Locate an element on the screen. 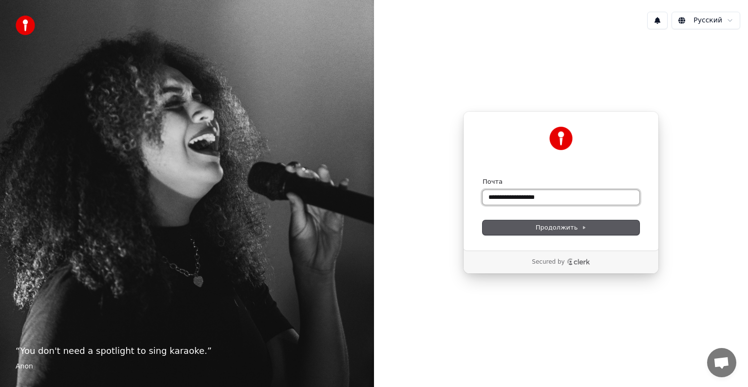 Image resolution: width=748 pixels, height=387 pixels. button: Продолжить is located at coordinates (561, 227).